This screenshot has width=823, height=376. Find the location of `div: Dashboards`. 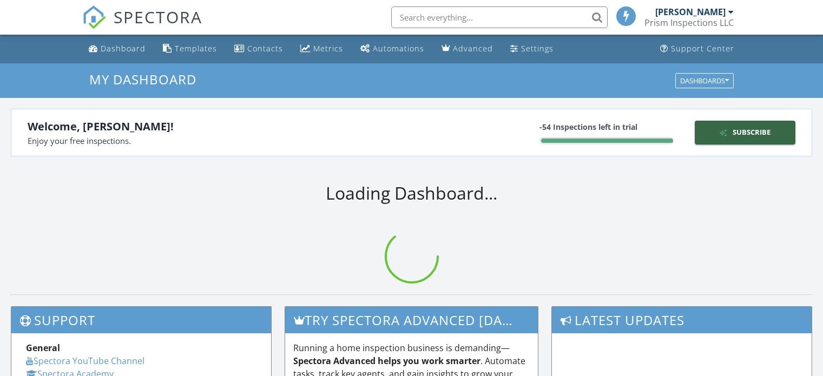

div: Dashboards is located at coordinates (705, 81).